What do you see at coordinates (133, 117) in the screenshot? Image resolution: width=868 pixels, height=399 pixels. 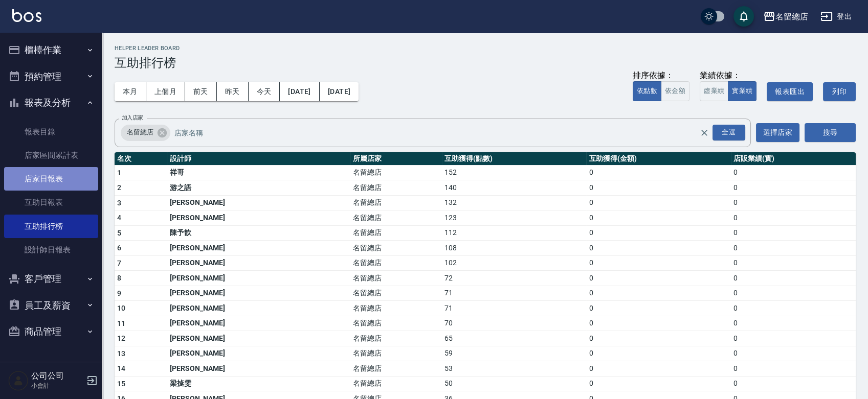 I see `label: 加入店家` at bounding box center [133, 117].